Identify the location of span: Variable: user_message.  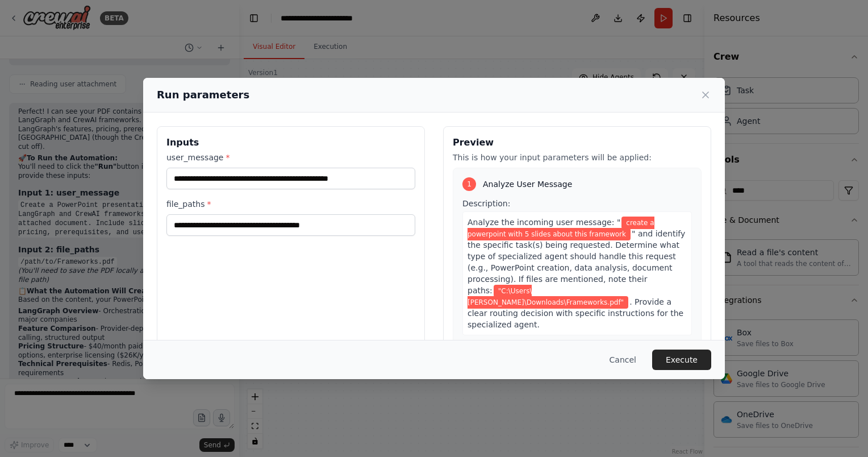
(561, 228).